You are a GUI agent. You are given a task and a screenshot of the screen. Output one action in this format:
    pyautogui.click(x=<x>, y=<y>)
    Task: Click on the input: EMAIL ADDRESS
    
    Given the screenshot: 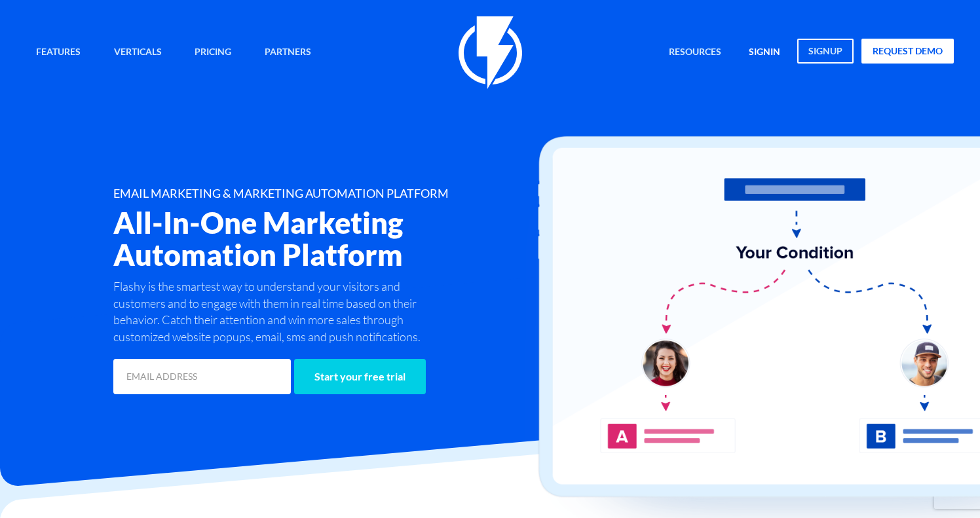 What is the action you would take?
    pyautogui.click(x=202, y=377)
    